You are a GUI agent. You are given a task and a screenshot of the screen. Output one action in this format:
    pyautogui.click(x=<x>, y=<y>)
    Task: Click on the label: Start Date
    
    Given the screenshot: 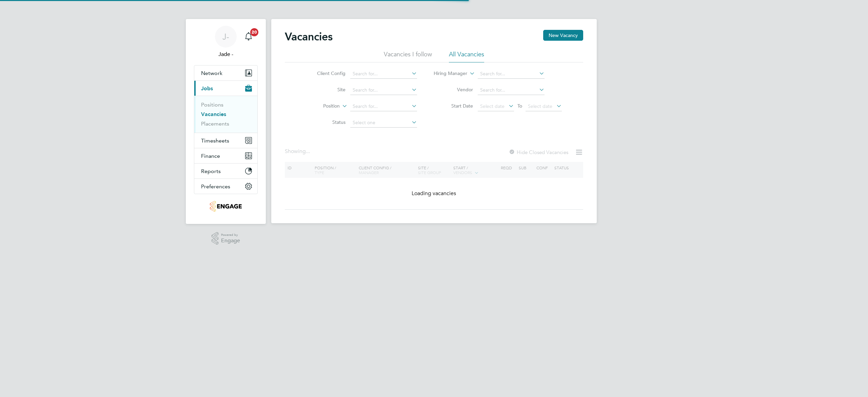 What is the action you would take?
    pyautogui.click(x=454, y=106)
    